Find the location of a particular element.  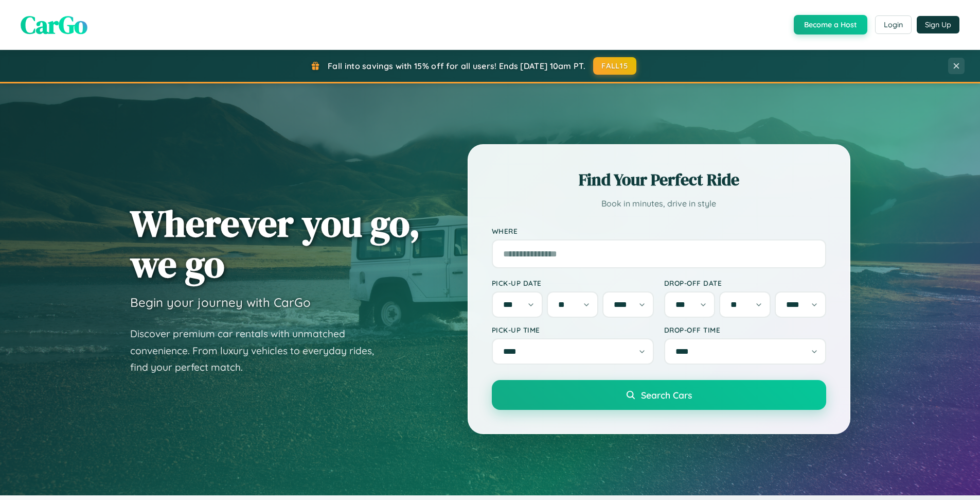

label: Pick-up Time is located at coordinates (573, 330).